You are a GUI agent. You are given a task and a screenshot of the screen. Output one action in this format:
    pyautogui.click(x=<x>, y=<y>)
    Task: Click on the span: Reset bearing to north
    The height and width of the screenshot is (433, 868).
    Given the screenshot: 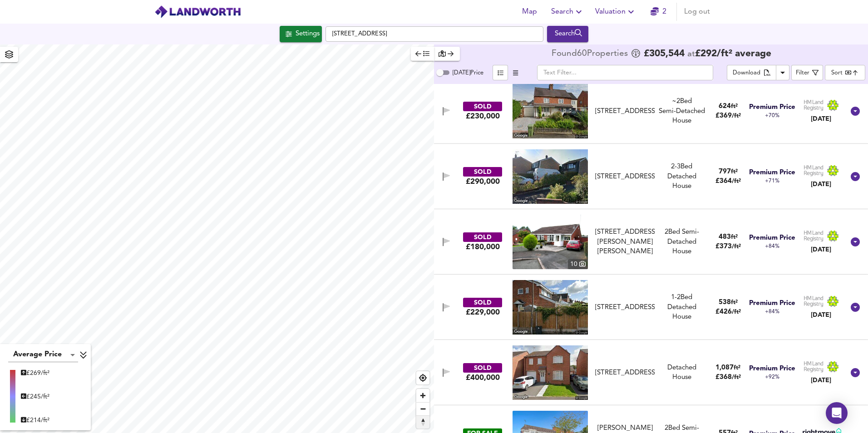 What is the action you would take?
    pyautogui.click(x=422, y=423)
    